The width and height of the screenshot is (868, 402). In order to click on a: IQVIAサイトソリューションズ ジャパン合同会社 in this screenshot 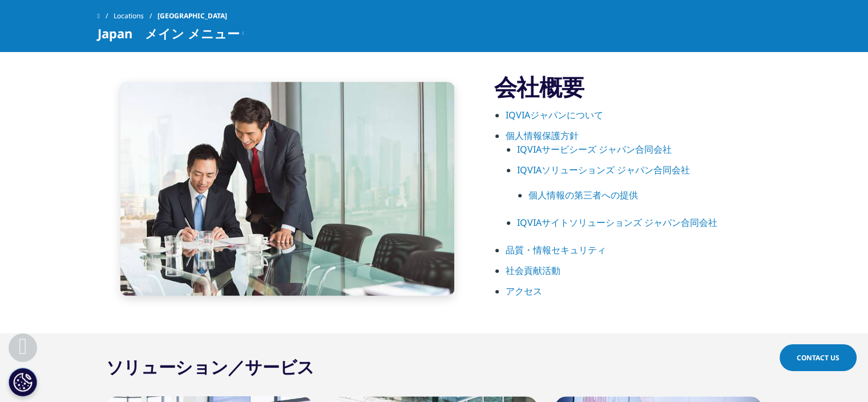, I will do `click(617, 222)`.